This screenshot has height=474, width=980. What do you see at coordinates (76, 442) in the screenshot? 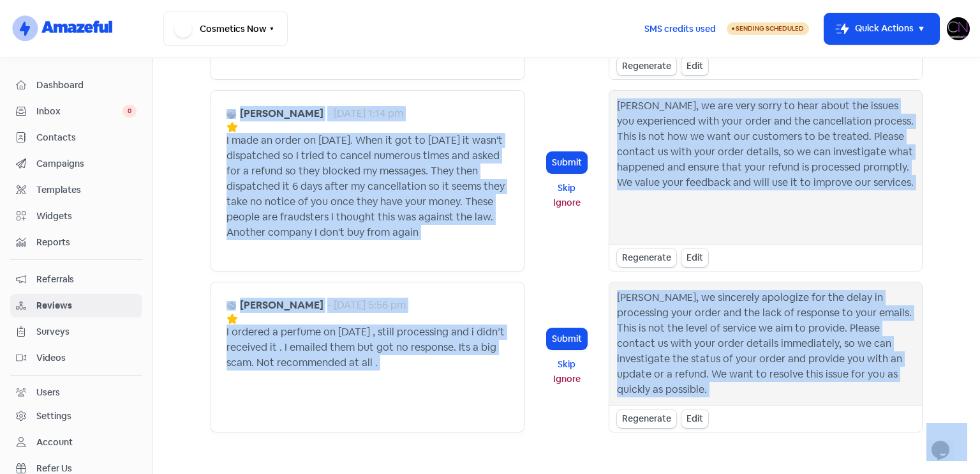
I see `a: Account` at bounding box center [76, 442].